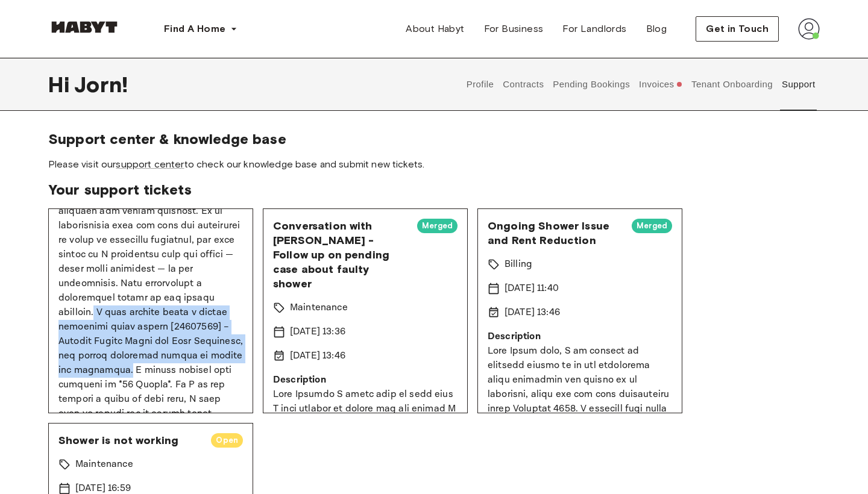 This screenshot has width=868, height=494. I want to click on span: Hi, so click(61, 84).